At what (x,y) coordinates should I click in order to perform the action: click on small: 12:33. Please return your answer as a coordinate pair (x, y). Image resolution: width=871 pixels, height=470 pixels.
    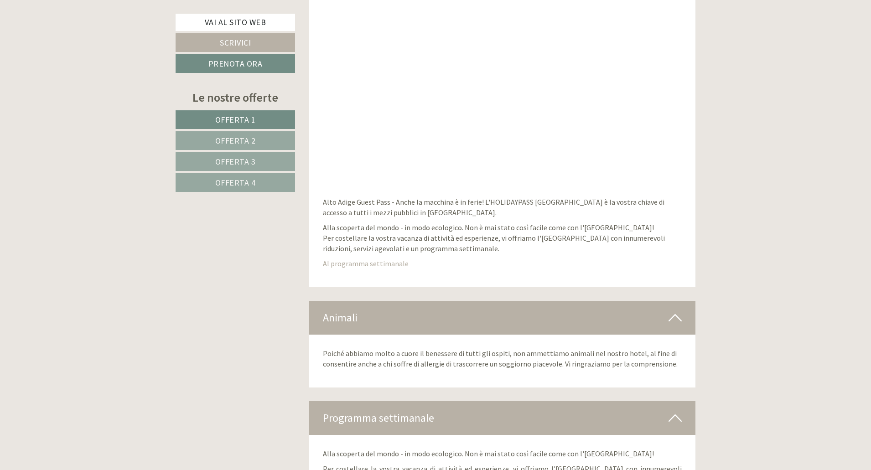
    Looking at the image, I should click on (74, 47).